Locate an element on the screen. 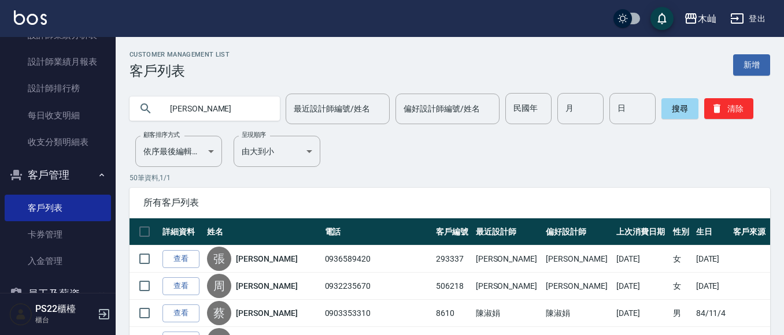  div: 木屾 is located at coordinates (707, 18).